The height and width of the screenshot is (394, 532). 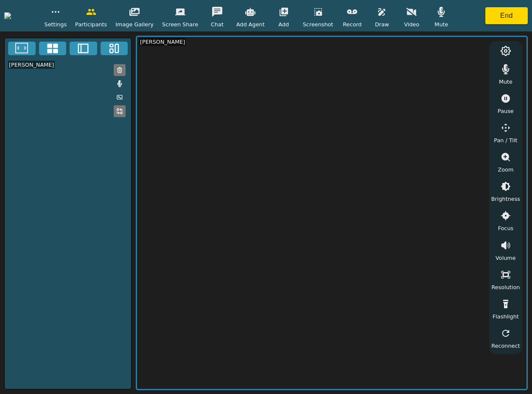 I want to click on span: Settings, so click(x=56, y=24).